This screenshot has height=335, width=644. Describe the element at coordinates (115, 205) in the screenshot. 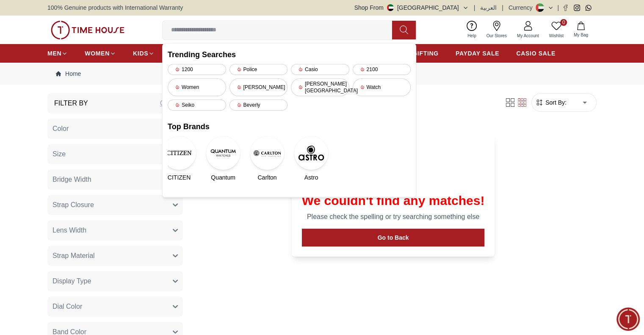

I see `button: Strap Closure` at that location.